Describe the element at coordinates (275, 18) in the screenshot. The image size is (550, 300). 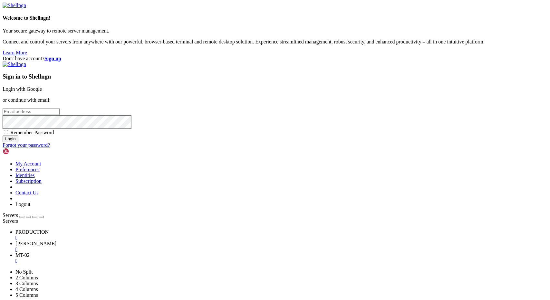
I see `h4: Welcome to Shellngn!` at that location.